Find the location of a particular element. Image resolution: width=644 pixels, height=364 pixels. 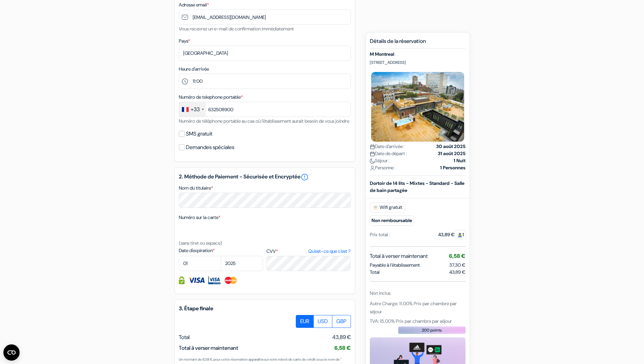

label: Adresse email is located at coordinates (194, 5).